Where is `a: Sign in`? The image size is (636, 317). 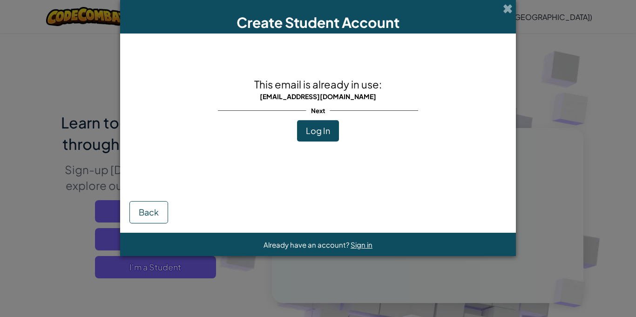 a: Sign in is located at coordinates (362, 245).